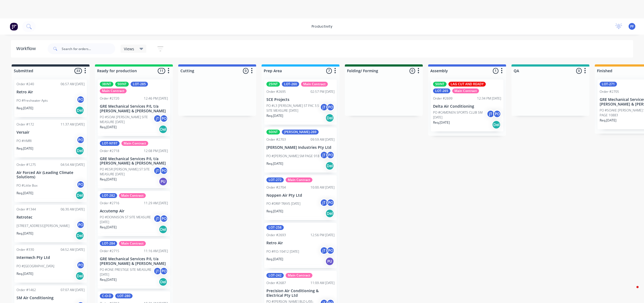 This screenshot has height=303, width=644. Describe the element at coordinates (26, 290) in the screenshot. I see `div: Order #1462` at that location.